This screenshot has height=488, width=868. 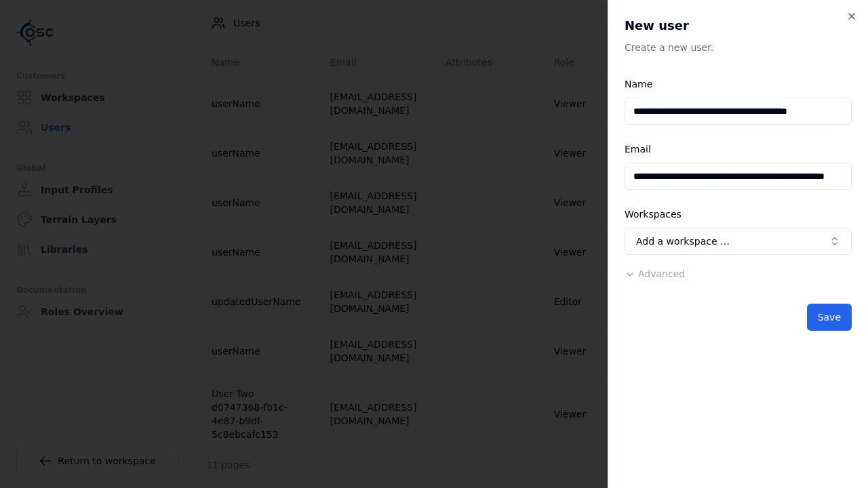 I want to click on label: Email, so click(x=638, y=149).